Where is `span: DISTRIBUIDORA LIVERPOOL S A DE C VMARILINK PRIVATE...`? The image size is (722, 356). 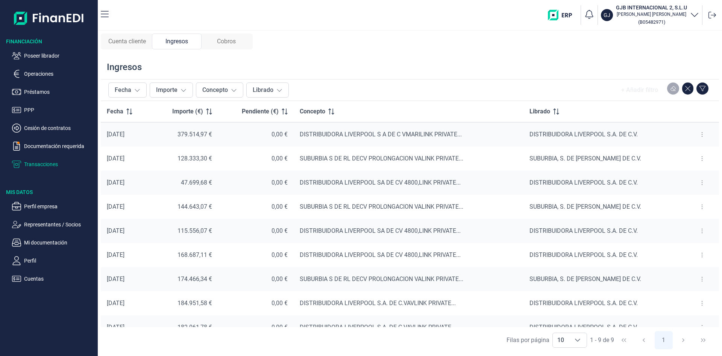 span: DISTRIBUIDORA LIVERPOOL S A DE C VMARILINK PRIVATE... is located at coordinates (381, 134).